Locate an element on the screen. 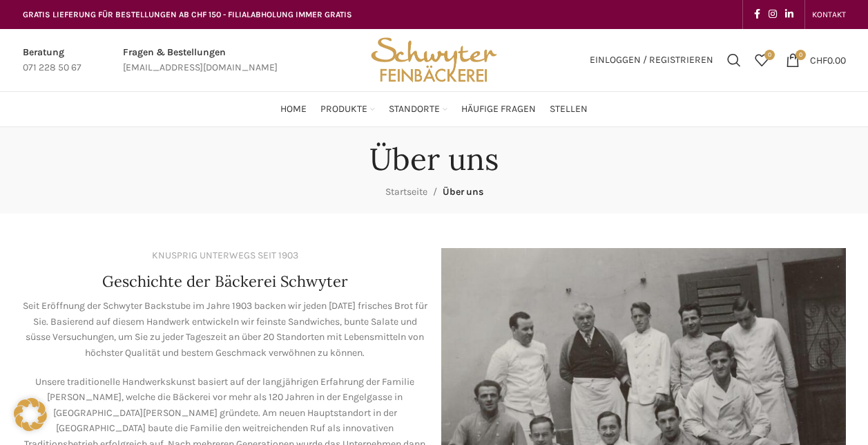  bdi: 0.00 is located at coordinates (828, 59).